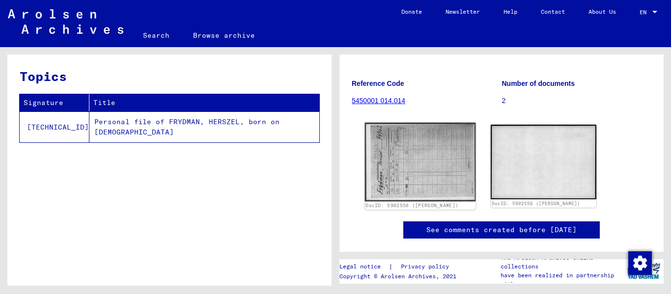 This screenshot has height=294, width=671. I want to click on p: The Arolsen Archives online collections, so click(562, 262).